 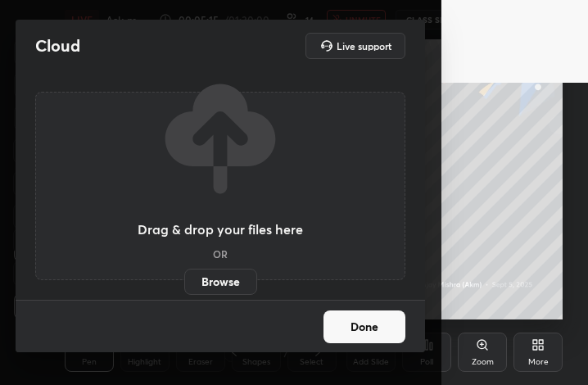 I want to click on h5: Live support, so click(x=364, y=46).